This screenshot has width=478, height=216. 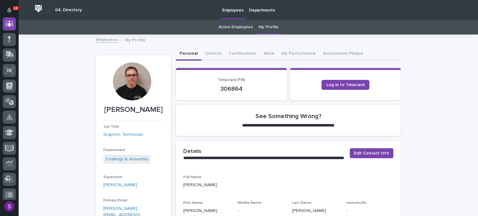 What do you see at coordinates (9, 207) in the screenshot?
I see `button: users-avatar` at bounding box center [9, 207].